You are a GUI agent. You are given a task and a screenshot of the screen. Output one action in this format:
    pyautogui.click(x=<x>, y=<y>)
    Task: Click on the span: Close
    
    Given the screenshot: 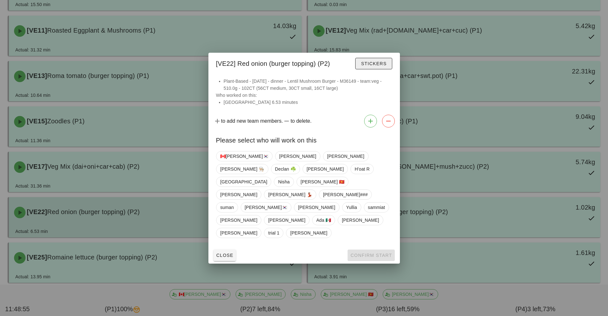 What is the action you would take?
    pyautogui.click(x=225, y=255)
    